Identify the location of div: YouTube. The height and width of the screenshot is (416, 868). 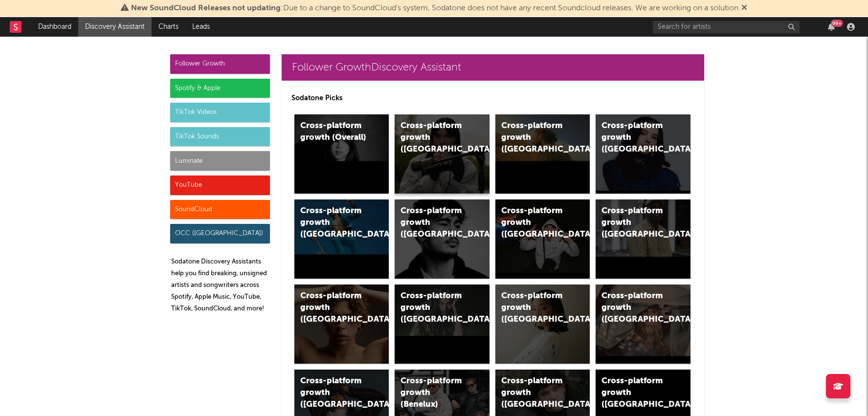
(220, 185).